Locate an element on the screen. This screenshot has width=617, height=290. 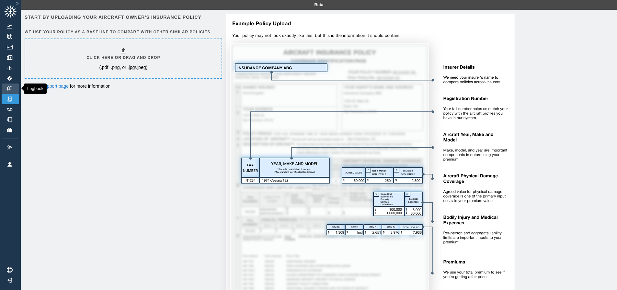
p: Visit our for more information is located at coordinates (123, 86).